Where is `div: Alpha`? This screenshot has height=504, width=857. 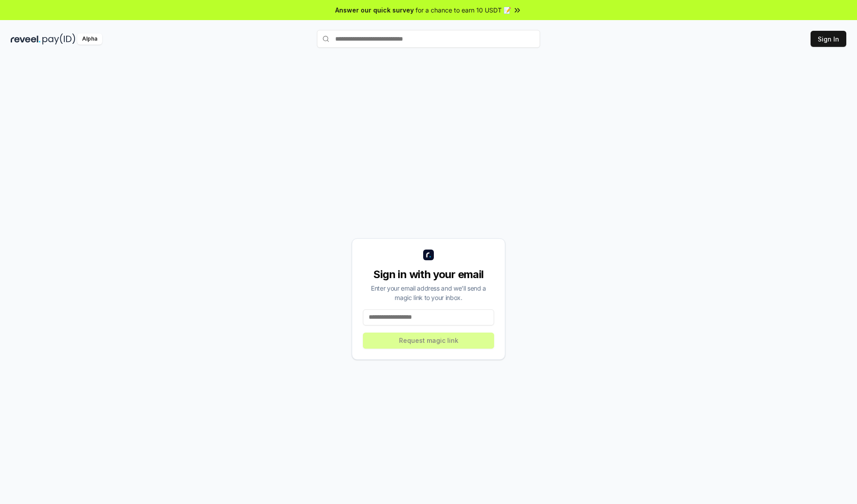
div: Alpha is located at coordinates (90, 39).